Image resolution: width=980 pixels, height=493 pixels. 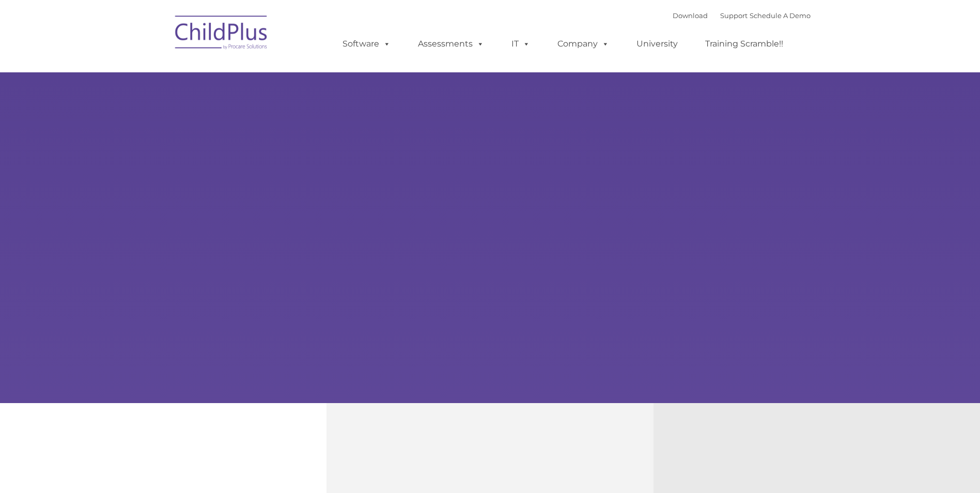 What do you see at coordinates (657, 44) in the screenshot?
I see `a: University` at bounding box center [657, 44].